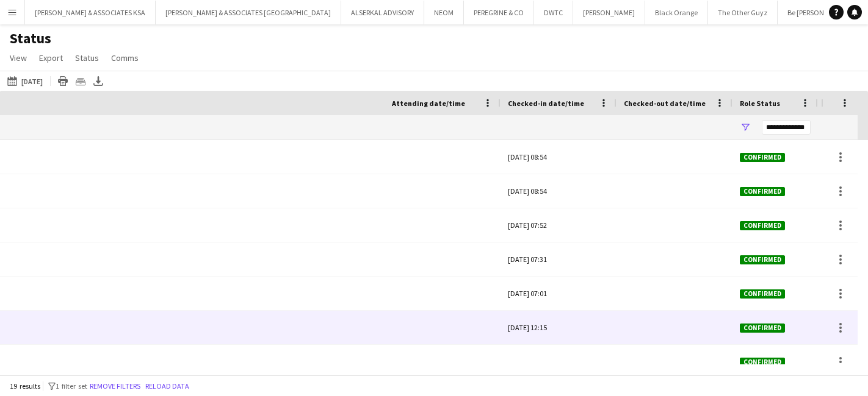 This screenshot has height=396, width=868. What do you see at coordinates (125, 58) in the screenshot?
I see `a: Comms` at bounding box center [125, 58].